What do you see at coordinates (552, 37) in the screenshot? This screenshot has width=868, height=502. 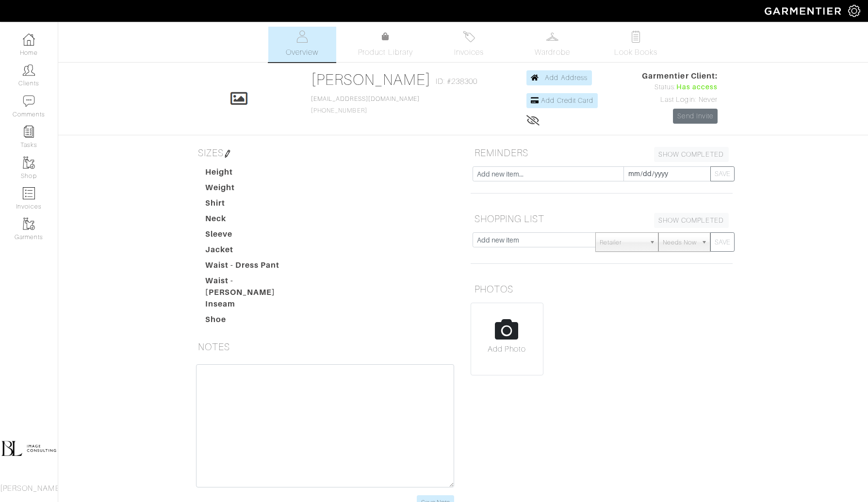 I see `img: wardrobe-487a4870c1b7c33e795ec22d11cfc2ed9d08956e64fb3008fe2437562e282088.svg` at bounding box center [552, 37].